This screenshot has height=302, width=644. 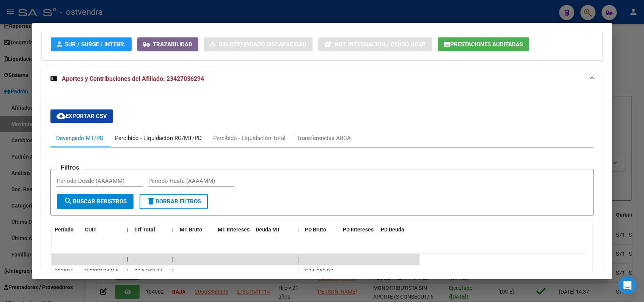 What do you see at coordinates (81, 116) in the screenshot?
I see `button: Exportar CSV` at bounding box center [81, 116].